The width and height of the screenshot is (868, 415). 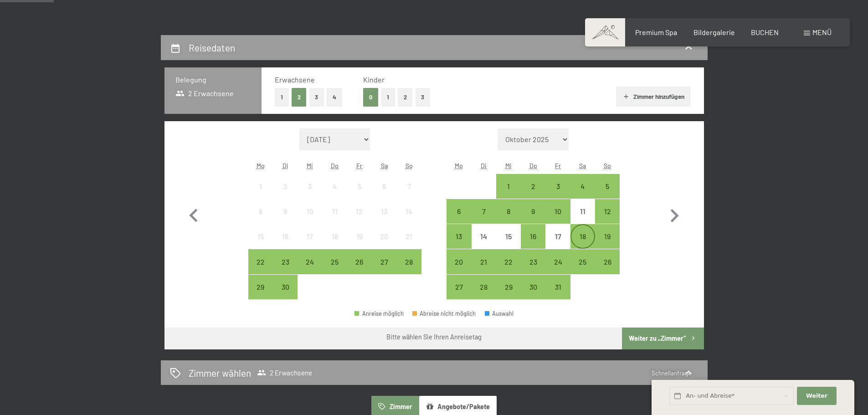 What do you see at coordinates (653, 97) in the screenshot?
I see `button: Zimmer hinzufügen` at bounding box center [653, 97].